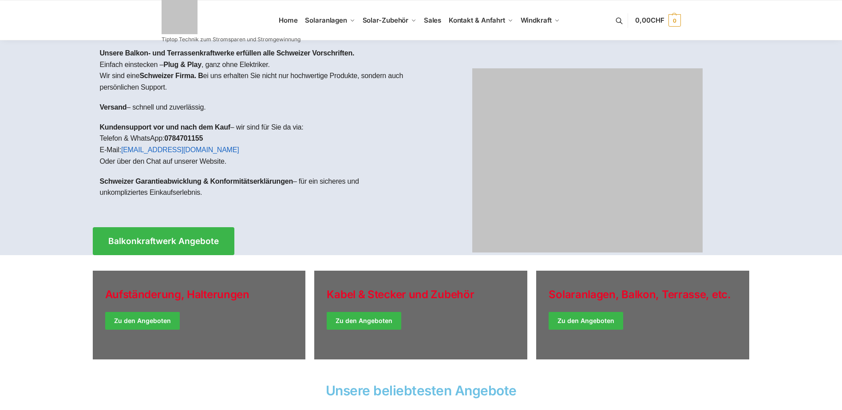 The height and width of the screenshot is (410, 842). Describe the element at coordinates (658, 20) in the screenshot. I see `a: 0,00CHF 0` at that location.